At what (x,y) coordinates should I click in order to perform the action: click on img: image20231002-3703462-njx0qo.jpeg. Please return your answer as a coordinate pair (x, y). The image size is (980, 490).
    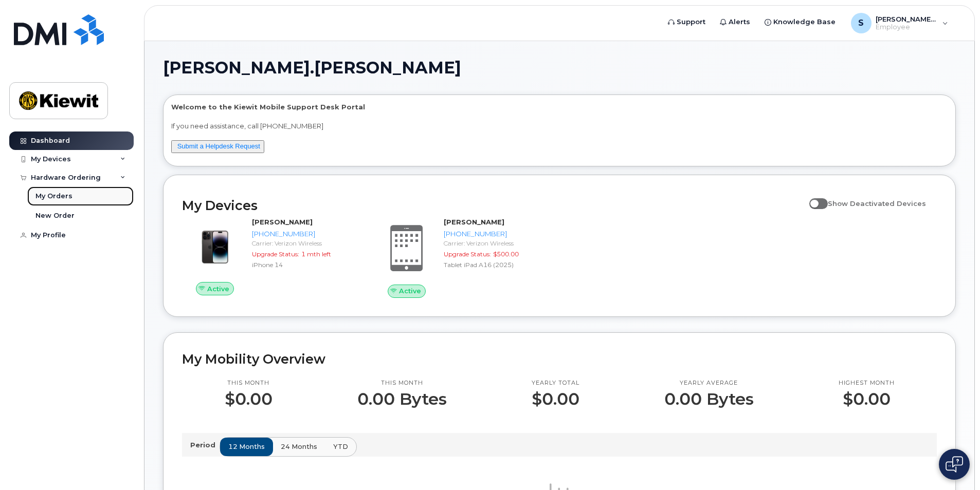
    Looking at the image, I should click on (215, 247).